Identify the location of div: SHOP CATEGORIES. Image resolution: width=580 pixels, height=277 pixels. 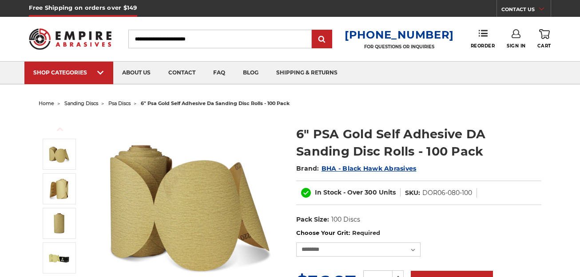
(69, 72).